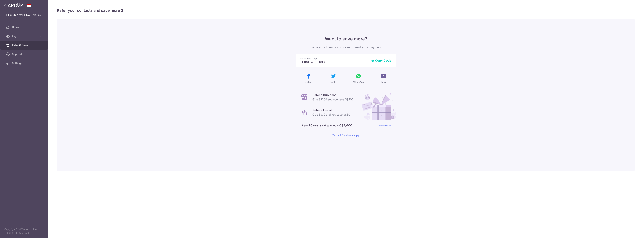 The width and height of the screenshot is (644, 238). I want to click on span: Pay, so click(24, 36).